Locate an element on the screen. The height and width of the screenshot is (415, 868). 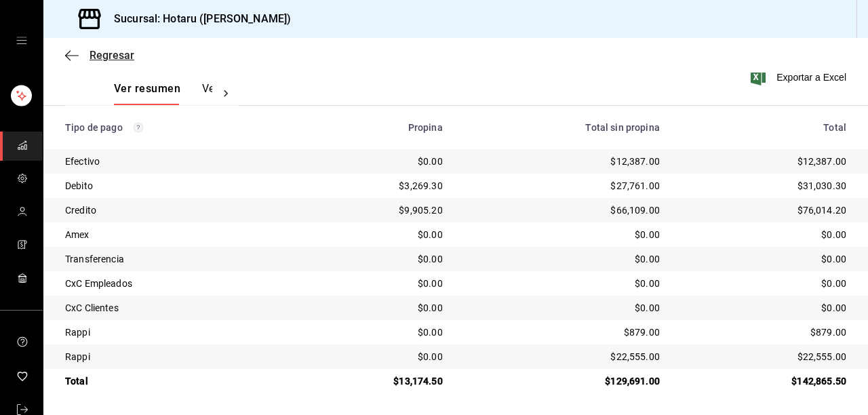
div: Tipo de pago is located at coordinates (174, 127).